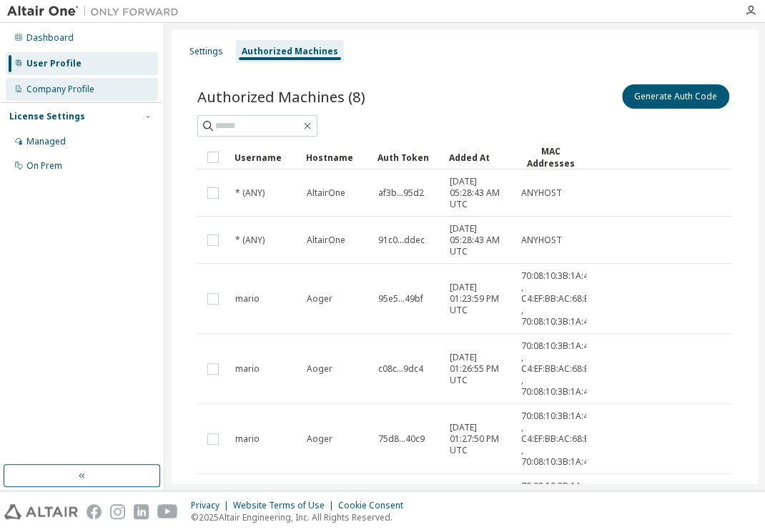 The height and width of the screenshot is (532, 765). Describe the element at coordinates (96, 12) in the screenshot. I see `img: Altair One` at that location.